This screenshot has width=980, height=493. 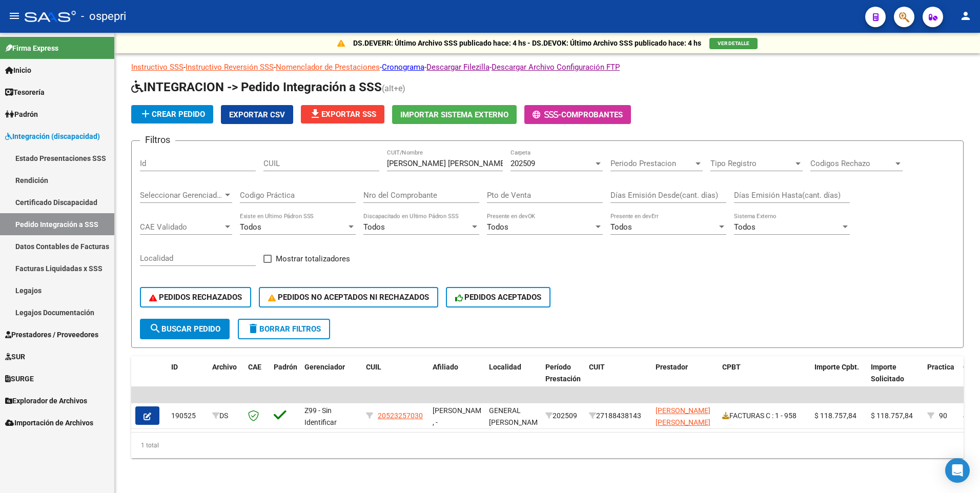 What do you see at coordinates (943, 416) in the screenshot?
I see `span: 90` at bounding box center [943, 416].